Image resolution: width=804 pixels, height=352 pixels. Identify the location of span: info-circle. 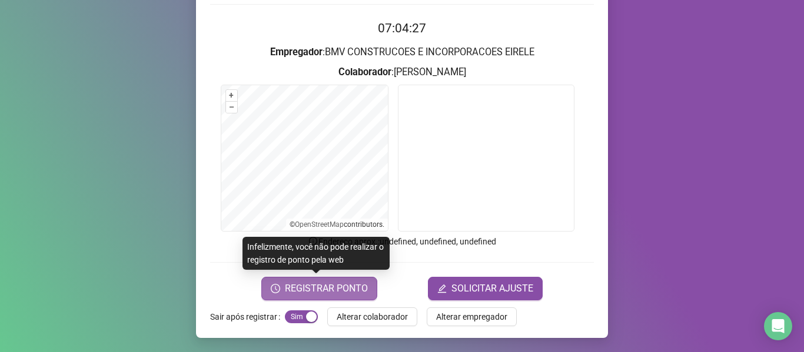
(313, 241).